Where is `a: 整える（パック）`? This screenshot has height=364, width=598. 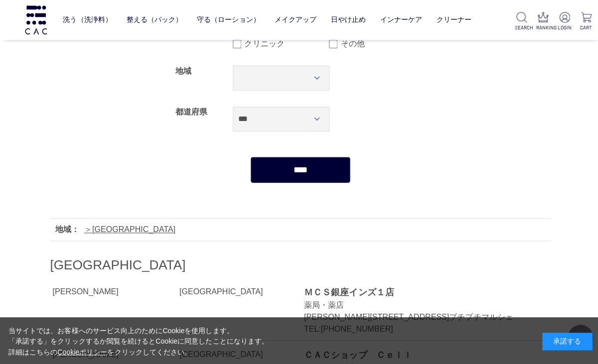 a: 整える（パック） is located at coordinates (153, 19).